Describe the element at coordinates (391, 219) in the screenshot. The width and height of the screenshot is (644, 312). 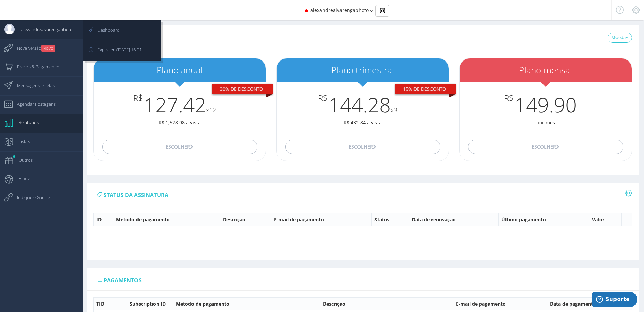
I see `th: Status` at that location.